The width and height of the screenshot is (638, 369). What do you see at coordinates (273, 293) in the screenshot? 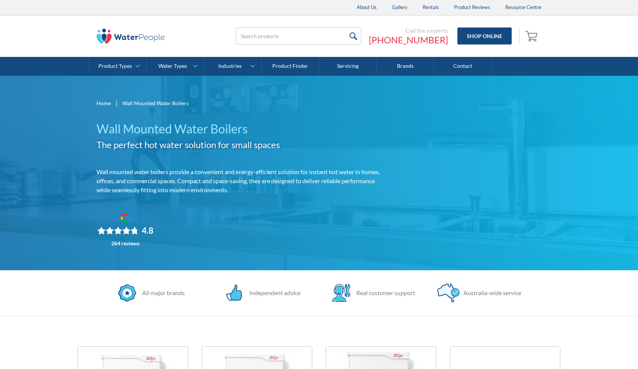
I see `div: Independent advice` at bounding box center [273, 293].